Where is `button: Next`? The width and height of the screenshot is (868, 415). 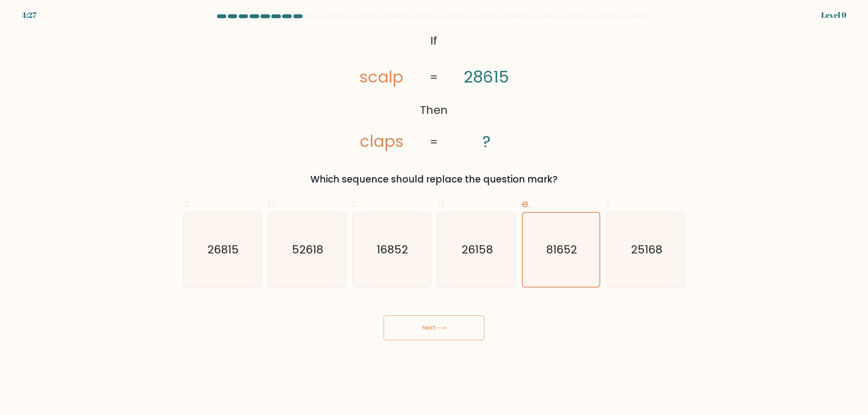
button: Next is located at coordinates (434, 327).